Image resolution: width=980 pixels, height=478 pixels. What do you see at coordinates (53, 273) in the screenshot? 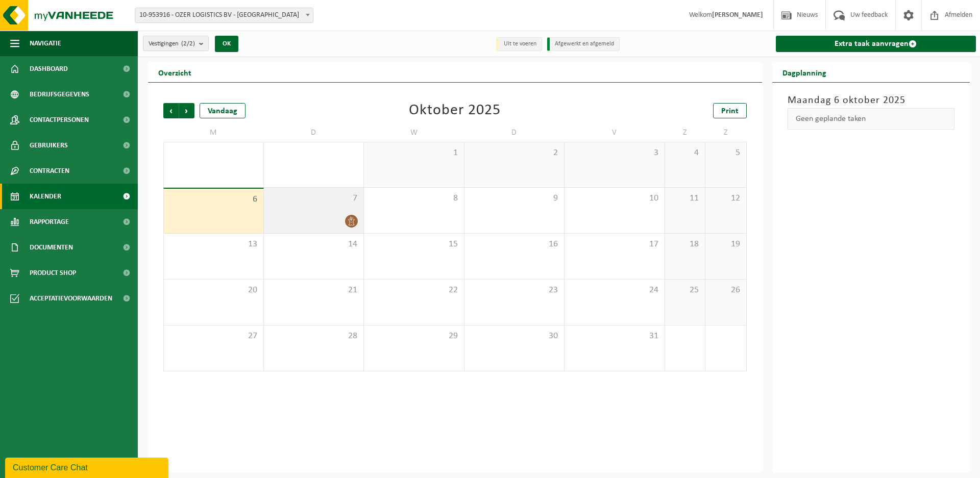
I see `span: Product Shop` at bounding box center [53, 273].